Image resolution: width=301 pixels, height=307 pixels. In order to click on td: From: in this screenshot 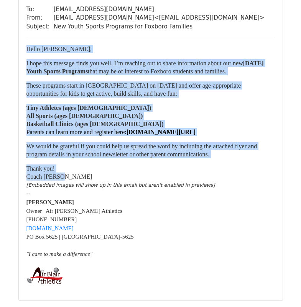, I will do `click(40, 18)`.